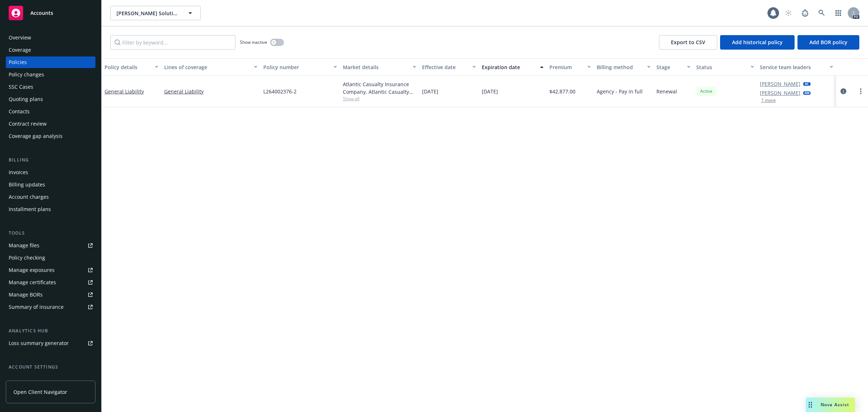  Describe the element at coordinates (50, 38) in the screenshot. I see `a: Overview` at that location.